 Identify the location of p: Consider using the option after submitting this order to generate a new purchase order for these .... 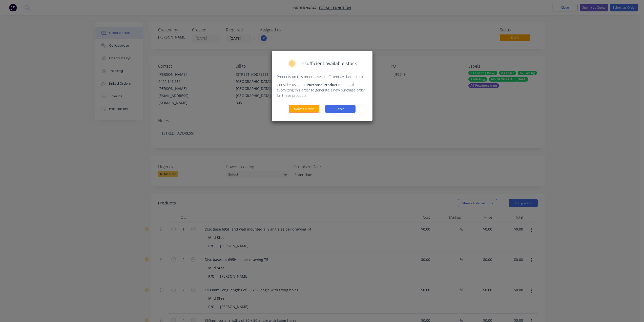
(322, 90).